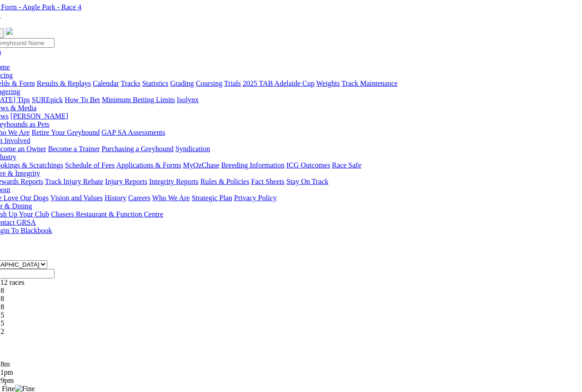  What do you see at coordinates (76, 198) in the screenshot?
I see `a: Vision and Values` at bounding box center [76, 198].